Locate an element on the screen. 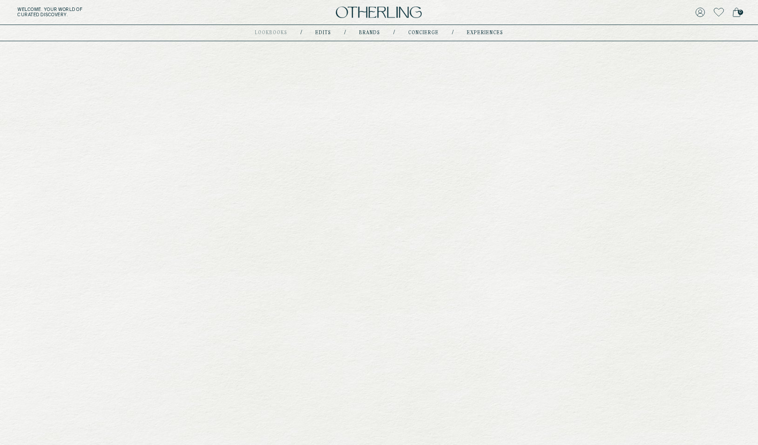  a: experiences is located at coordinates (485, 33).